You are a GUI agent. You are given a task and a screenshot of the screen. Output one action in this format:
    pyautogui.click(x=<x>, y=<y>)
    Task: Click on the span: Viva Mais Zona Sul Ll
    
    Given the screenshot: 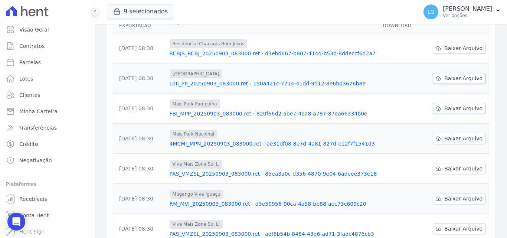 What is the action you would take?
    pyautogui.click(x=196, y=224)
    